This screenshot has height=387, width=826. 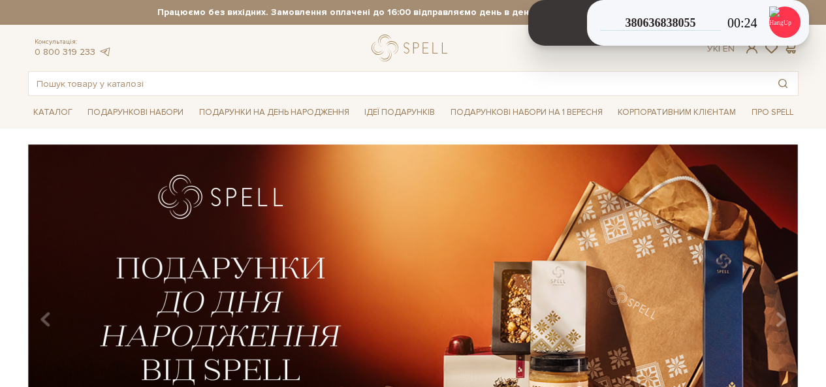 What do you see at coordinates (105, 52) in the screenshot?
I see `a: telegram` at bounding box center [105, 52].